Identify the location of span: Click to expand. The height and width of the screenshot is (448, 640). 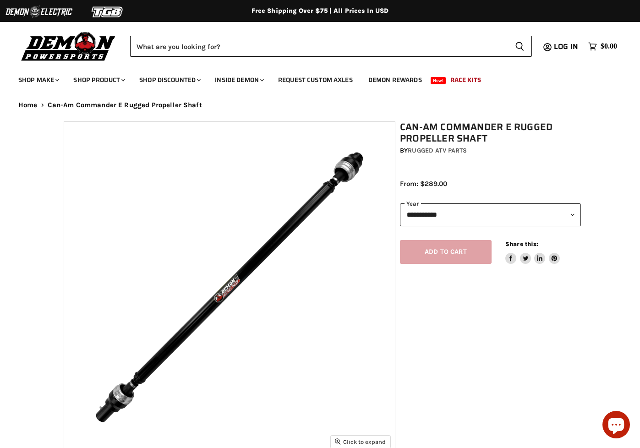
(360, 442).